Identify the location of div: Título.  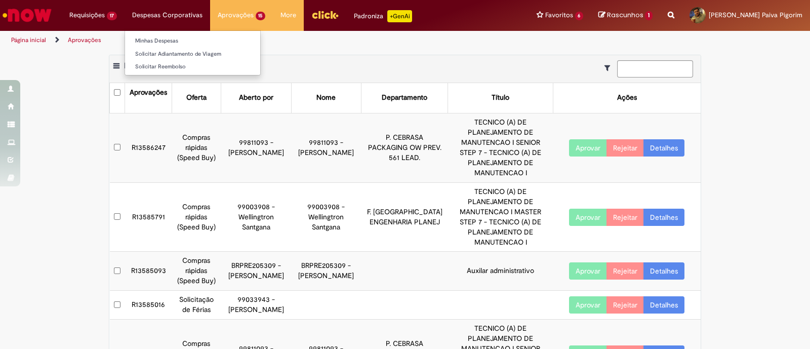
(500, 98).